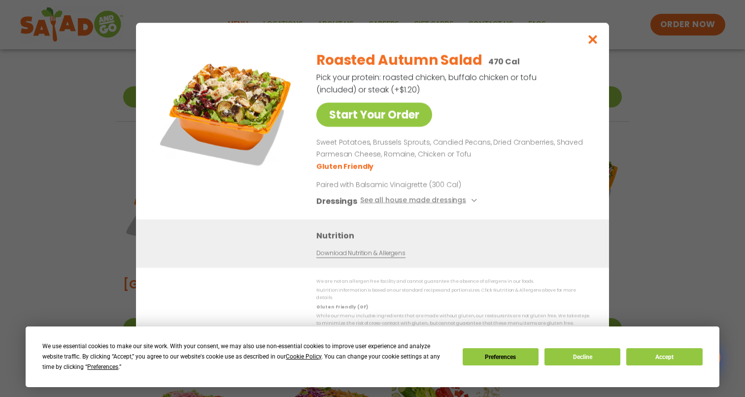 Image resolution: width=745 pixels, height=397 pixels. I want to click on button: See all house made dressings, so click(420, 201).